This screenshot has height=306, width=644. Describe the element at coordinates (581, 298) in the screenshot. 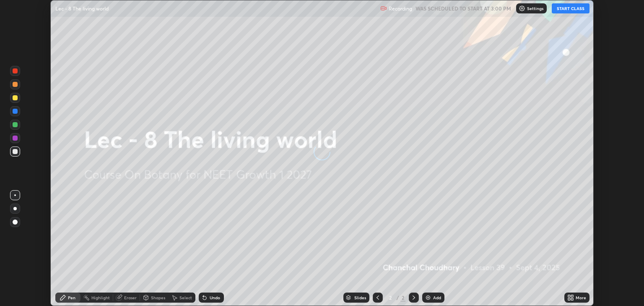

I see `div: More` at that location.